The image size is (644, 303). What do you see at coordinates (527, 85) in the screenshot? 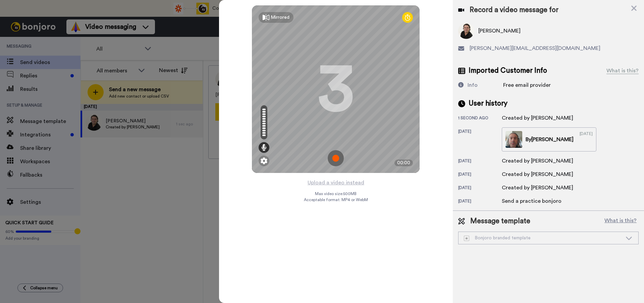
I see `span: Free email provider` at bounding box center [527, 85].